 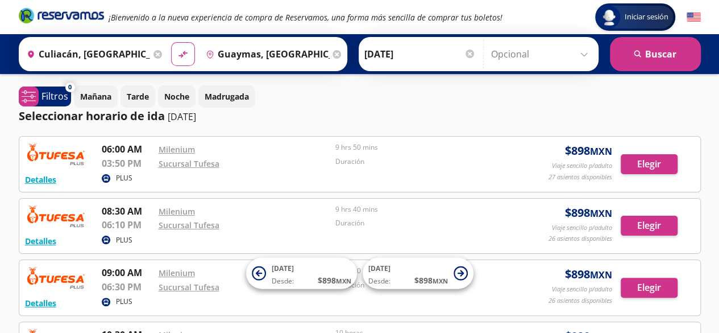 What do you see at coordinates (646, 17) in the screenshot?
I see `span: Iniciar sesión` at bounding box center [646, 17].